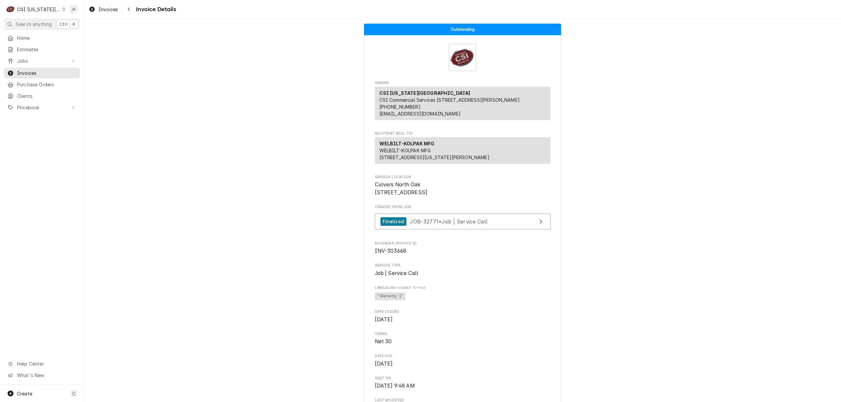 This screenshot has width=841, height=402. What do you see at coordinates (42, 84) in the screenshot?
I see `a: Purchase Orders` at bounding box center [42, 84].